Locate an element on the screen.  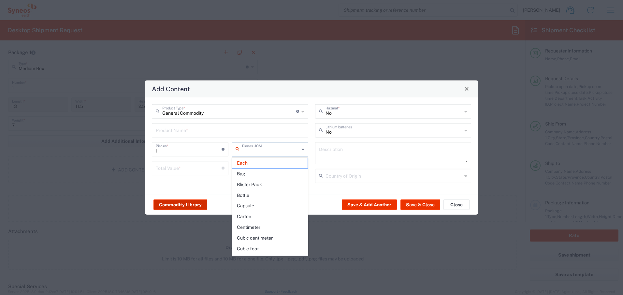
span: Carton is located at coordinates (270, 216).